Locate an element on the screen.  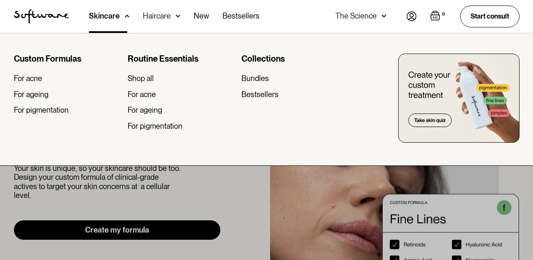
div: Collections is located at coordinates (295, 59).